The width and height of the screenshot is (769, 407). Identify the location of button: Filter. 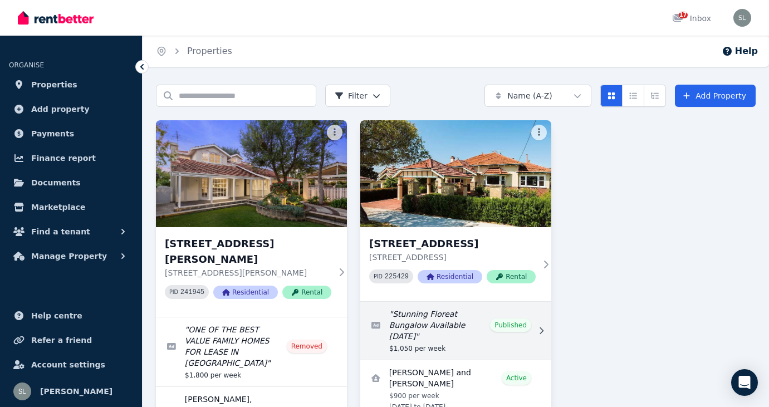
(357, 96).